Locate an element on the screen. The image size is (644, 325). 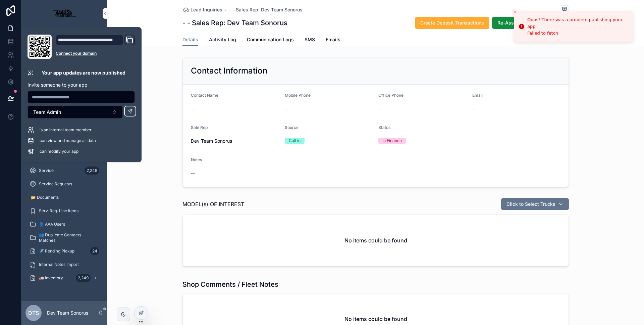
span: Team Admin is located at coordinates (47, 112).